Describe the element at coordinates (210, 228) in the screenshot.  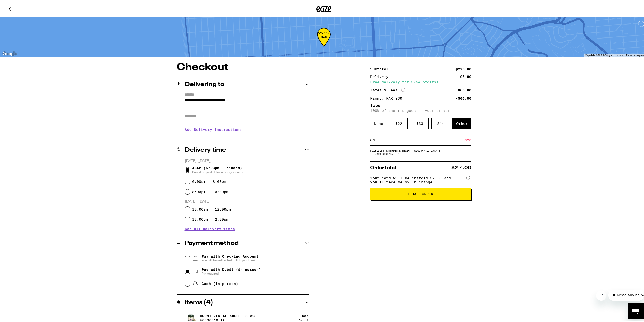
I see `span: See all delivery times` at that location.